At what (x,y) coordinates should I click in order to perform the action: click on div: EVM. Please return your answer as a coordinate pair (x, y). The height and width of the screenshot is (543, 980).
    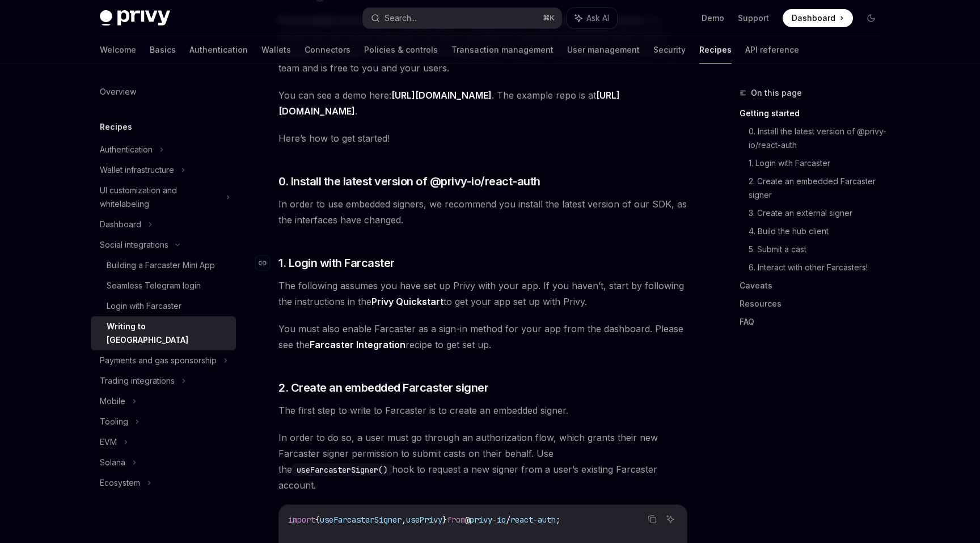
    Looking at the image, I should click on (108, 442).